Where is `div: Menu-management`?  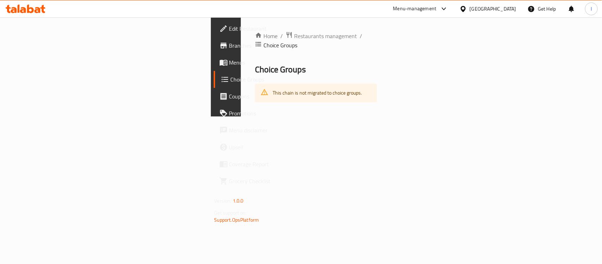 div: Menu-management is located at coordinates (415, 9).